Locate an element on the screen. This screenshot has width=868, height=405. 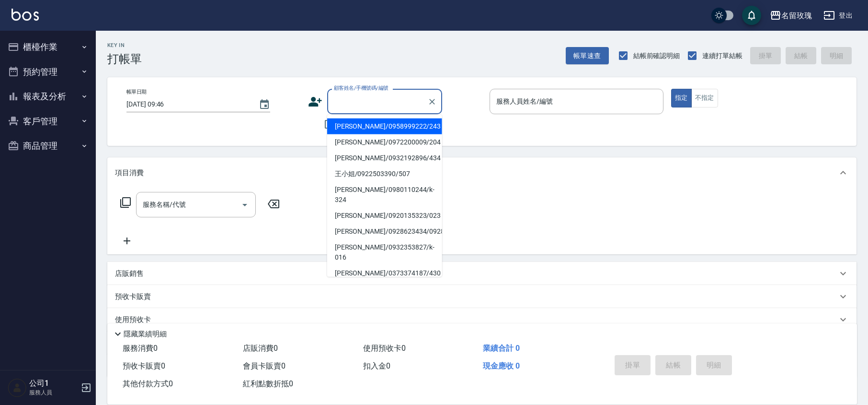
button: Choose date, selected date is 2025-08-15 is located at coordinates (265, 105).